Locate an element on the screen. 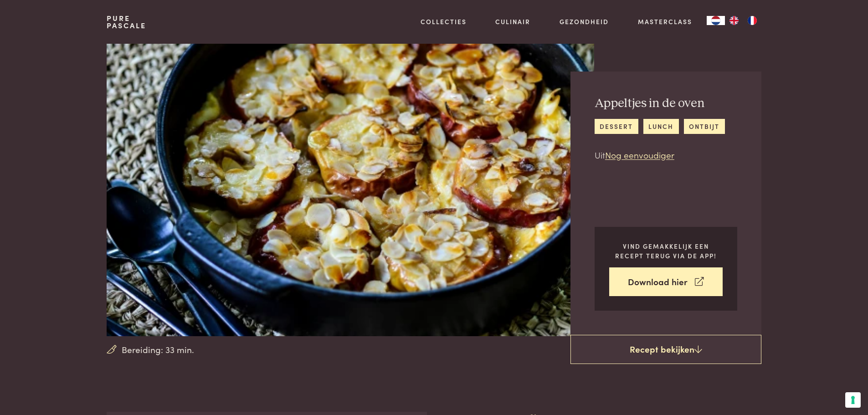 The height and width of the screenshot is (415, 868). button: Uw voorkeuren voor toestemming voor trackingtechnologieën is located at coordinates (853, 400).